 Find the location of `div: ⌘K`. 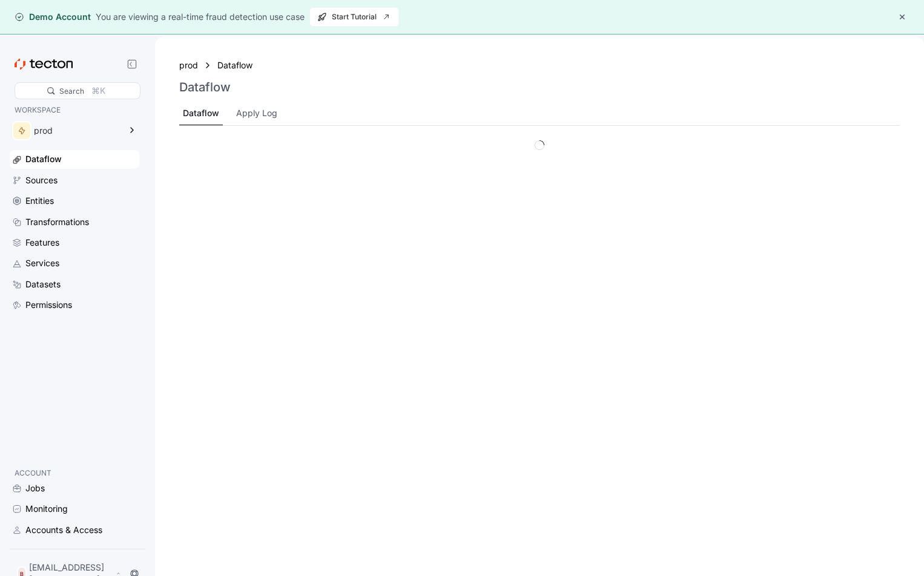

div: ⌘K is located at coordinates (98, 90).